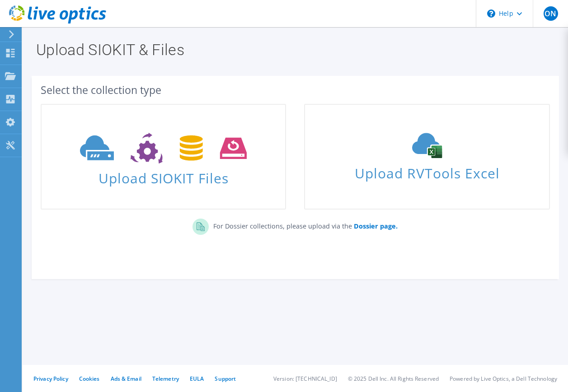 This screenshot has height=392, width=568. I want to click on p: For Dossier collections, please upload via the, so click(303, 225).